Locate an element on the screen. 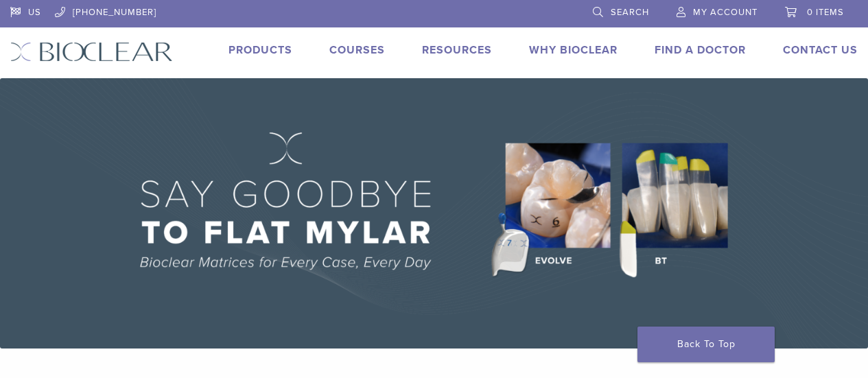  a: Products is located at coordinates (260, 50).